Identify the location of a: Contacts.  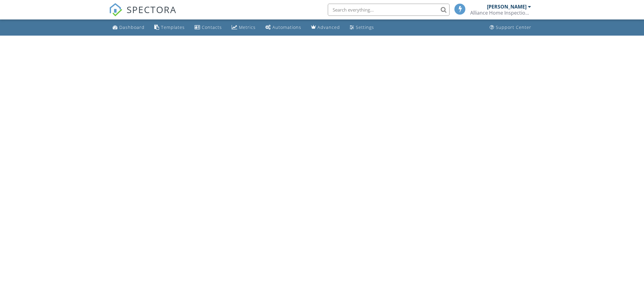
(208, 28).